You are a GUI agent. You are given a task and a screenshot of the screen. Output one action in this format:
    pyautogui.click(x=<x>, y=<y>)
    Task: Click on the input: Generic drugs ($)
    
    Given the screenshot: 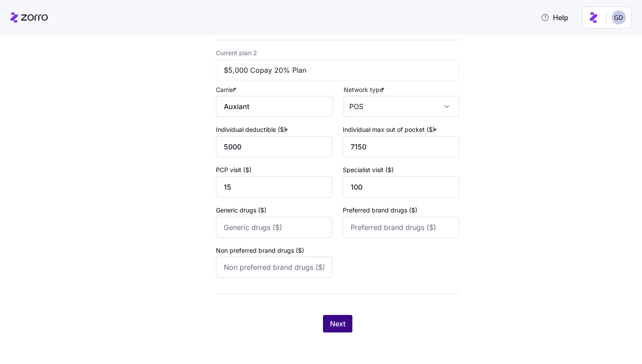 What is the action you would take?
    pyautogui.click(x=274, y=227)
    